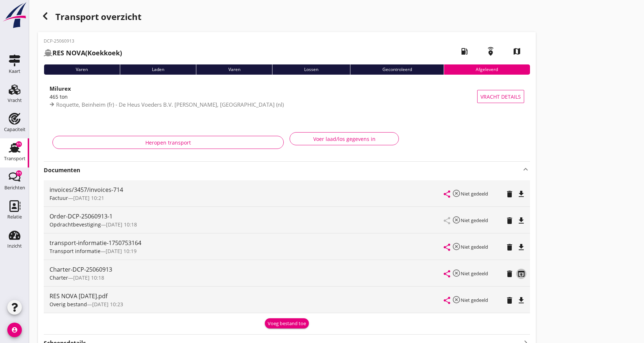 This screenshot has width=644, height=343. I want to click on div: Vracht, so click(14, 100).